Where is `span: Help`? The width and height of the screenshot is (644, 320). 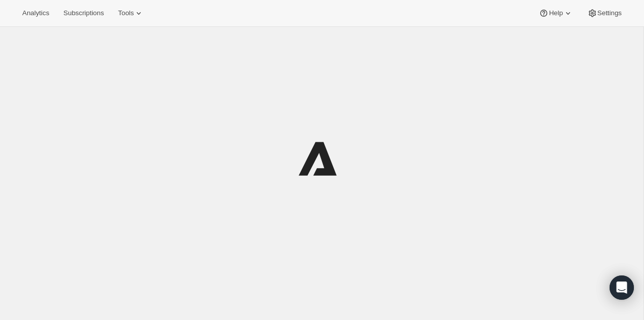
span: Help is located at coordinates (555, 13).